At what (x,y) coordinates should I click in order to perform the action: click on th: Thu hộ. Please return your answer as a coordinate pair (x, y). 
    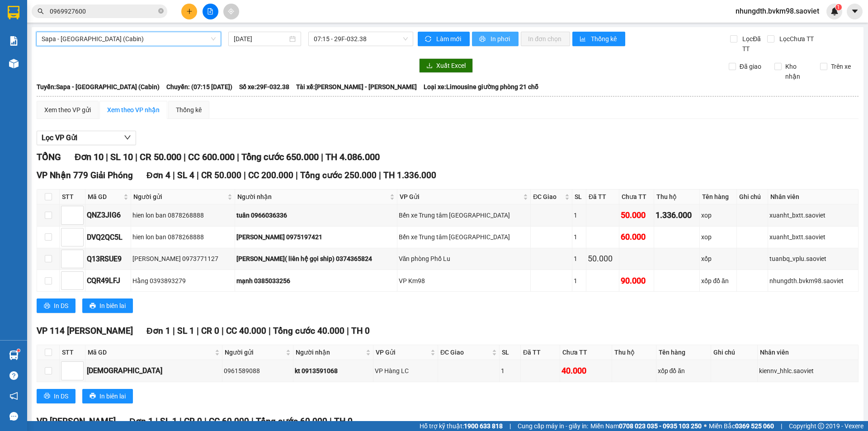
    Looking at the image, I should click on (677, 197).